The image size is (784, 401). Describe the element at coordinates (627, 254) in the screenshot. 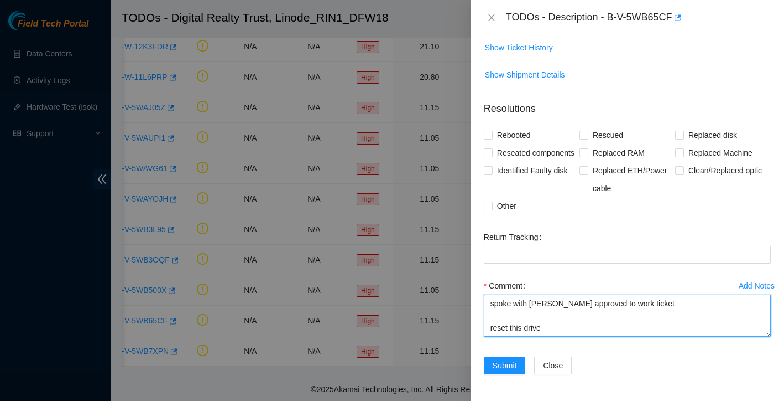

I see `input: Return Tracking` at that location.